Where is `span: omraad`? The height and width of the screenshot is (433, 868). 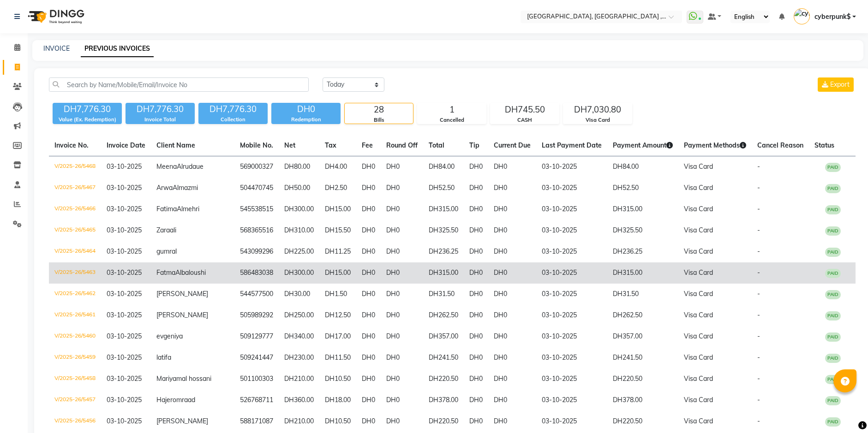 span: omraad is located at coordinates (184, 400).